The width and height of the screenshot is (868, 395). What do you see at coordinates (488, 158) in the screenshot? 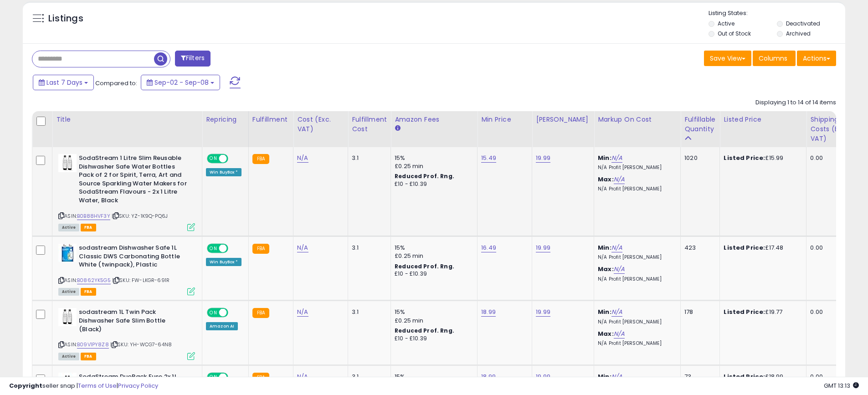
I see `a: 15.49` at bounding box center [488, 158].